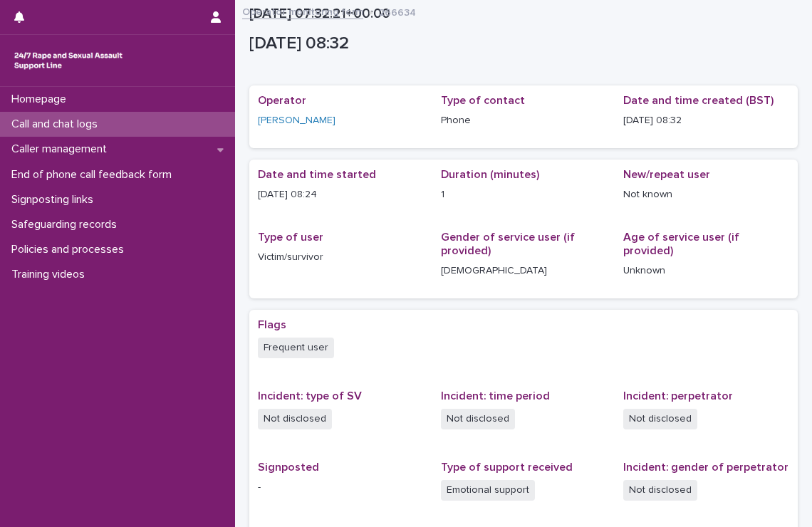 The image size is (812, 527). I want to click on span: Duration (minutes), so click(490, 174).